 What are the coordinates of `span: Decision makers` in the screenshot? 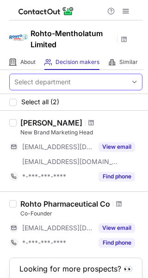 It's located at (77, 62).